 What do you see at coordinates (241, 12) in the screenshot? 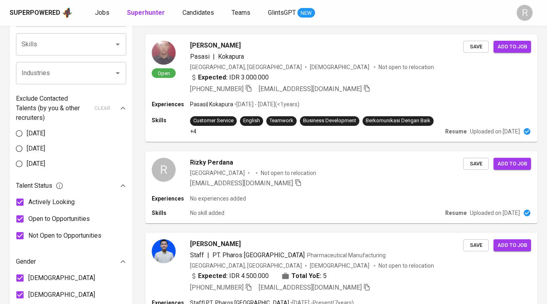
I see `span: Teams` at bounding box center [241, 12].